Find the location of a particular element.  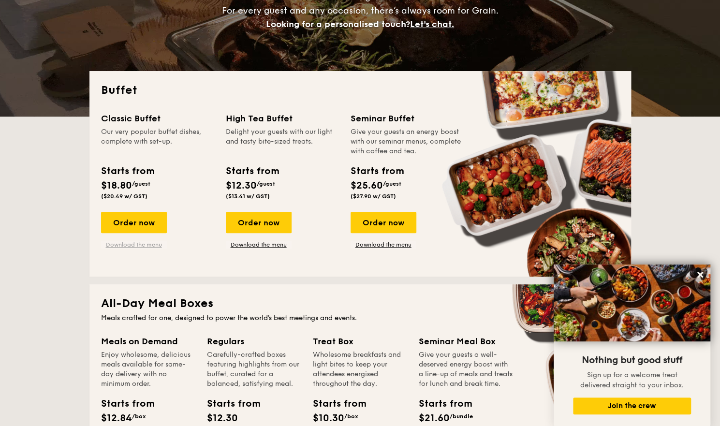

div: Treat Box is located at coordinates (360, 341).